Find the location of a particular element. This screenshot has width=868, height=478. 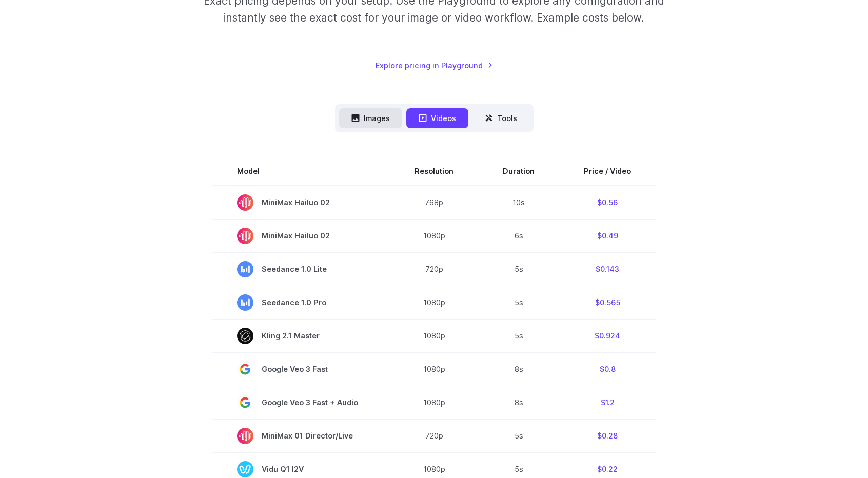

th: Price / Video is located at coordinates (607, 171).